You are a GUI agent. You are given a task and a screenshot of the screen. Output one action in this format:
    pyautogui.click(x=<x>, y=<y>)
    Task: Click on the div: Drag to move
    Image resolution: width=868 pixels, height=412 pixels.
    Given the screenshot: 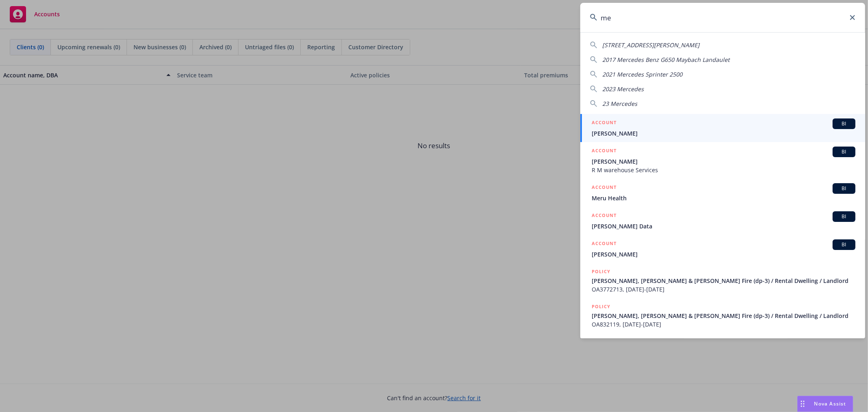 What is the action you would take?
    pyautogui.click(x=803, y=404)
    